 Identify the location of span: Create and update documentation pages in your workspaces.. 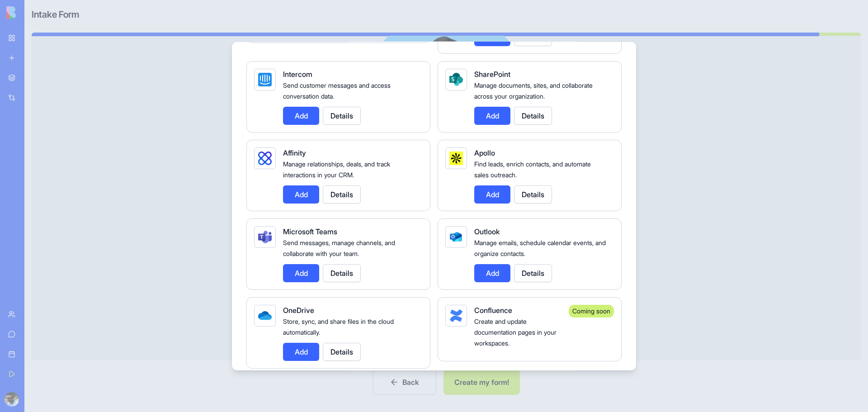
(515, 332).